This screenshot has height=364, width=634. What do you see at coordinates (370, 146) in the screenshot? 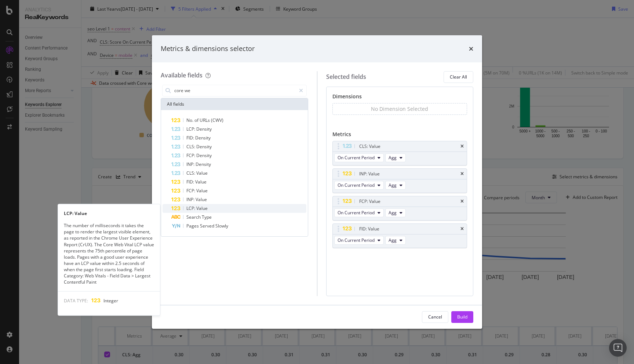
I see `div: CLS: Value` at bounding box center [370, 146].